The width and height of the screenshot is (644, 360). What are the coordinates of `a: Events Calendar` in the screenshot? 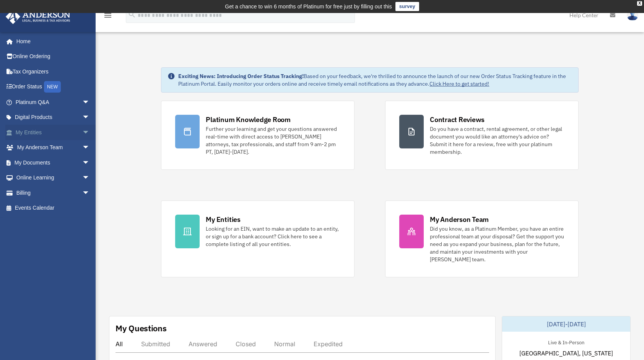 It's located at (53, 208).